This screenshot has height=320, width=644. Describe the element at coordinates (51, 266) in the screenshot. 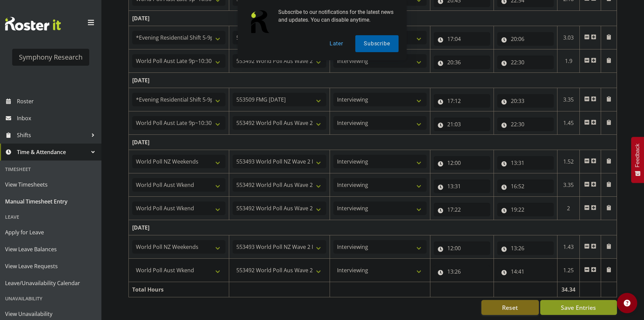

I see `a: View Leave Requests` at that location.